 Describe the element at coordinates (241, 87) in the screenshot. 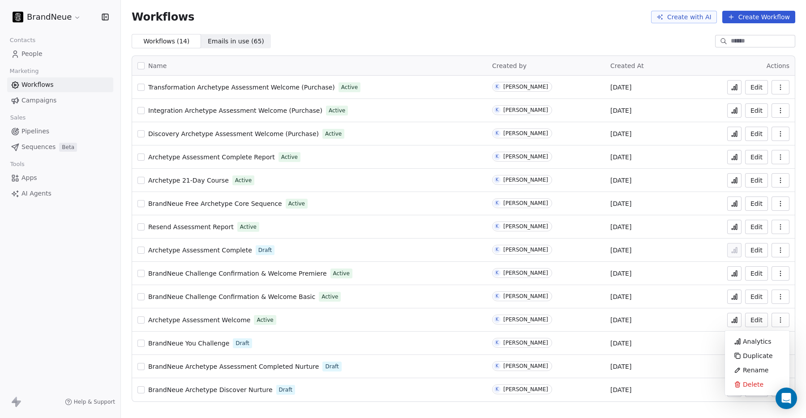

I see `span: Transformation Archetype Assessment Welcome (Purchase)` at that location.